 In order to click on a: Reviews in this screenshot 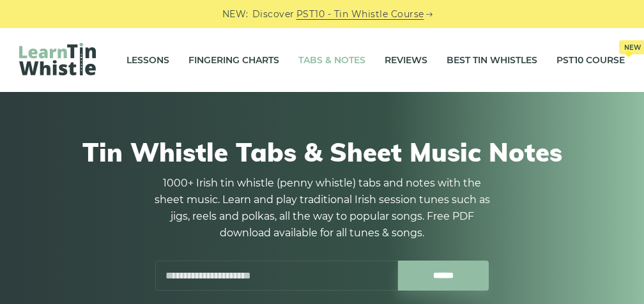, I will do `click(406, 60)`.